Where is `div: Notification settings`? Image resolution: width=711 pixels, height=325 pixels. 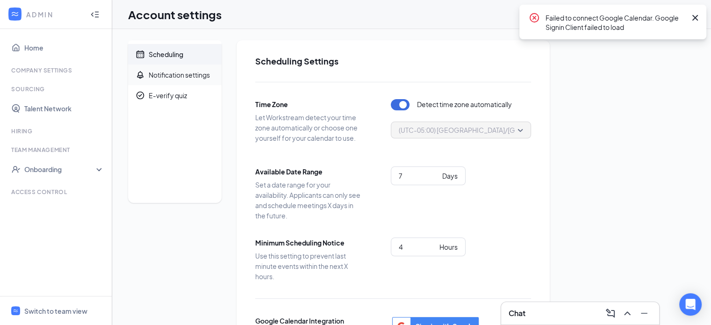
div: Notification settings is located at coordinates (179, 75).